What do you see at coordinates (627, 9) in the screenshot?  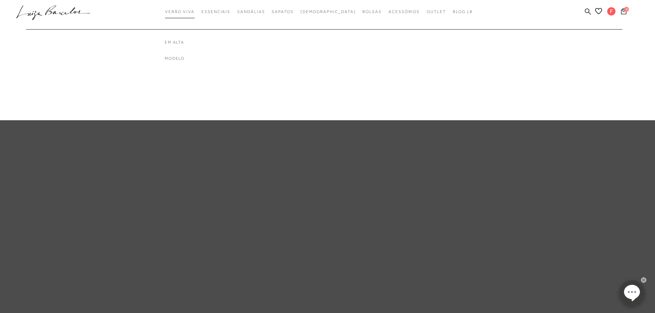 I see `span: 0` at bounding box center [627, 9].